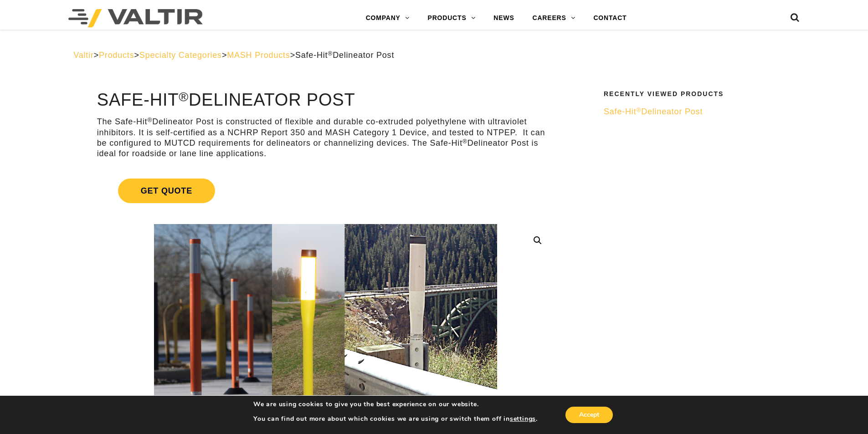 This screenshot has height=434, width=868. I want to click on span: Get Quote, so click(167, 191).